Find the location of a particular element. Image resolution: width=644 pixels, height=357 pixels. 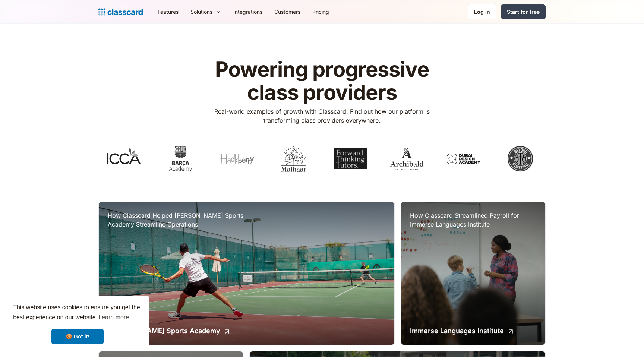

h3: How Classcard Streamlined Payroll for Immerse Languages Institute is located at coordinates (473, 220).